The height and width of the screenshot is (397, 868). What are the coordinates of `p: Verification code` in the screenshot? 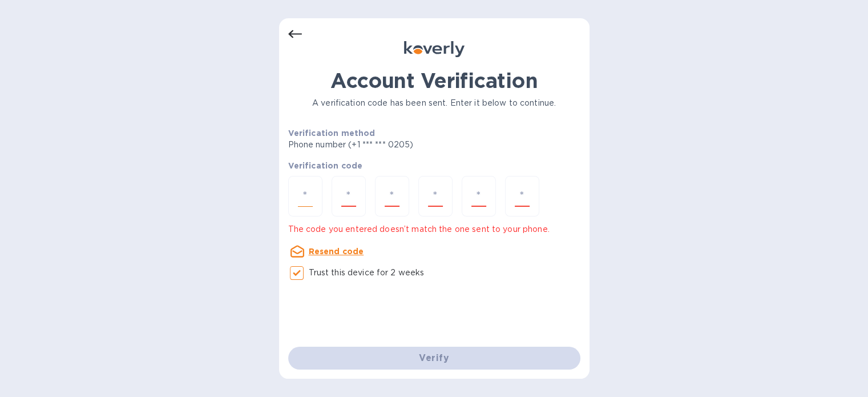 It's located at (434, 165).